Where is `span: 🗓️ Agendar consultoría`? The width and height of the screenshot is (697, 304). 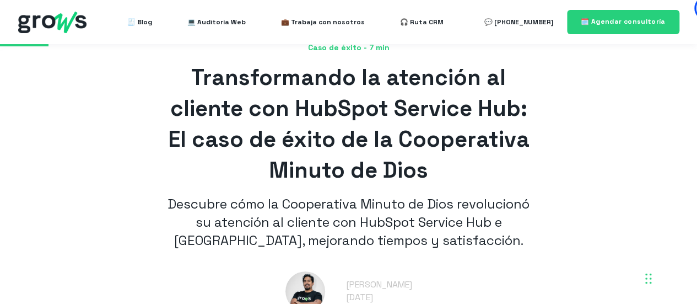 span: 🗓️ Agendar consultoría is located at coordinates (623, 21).